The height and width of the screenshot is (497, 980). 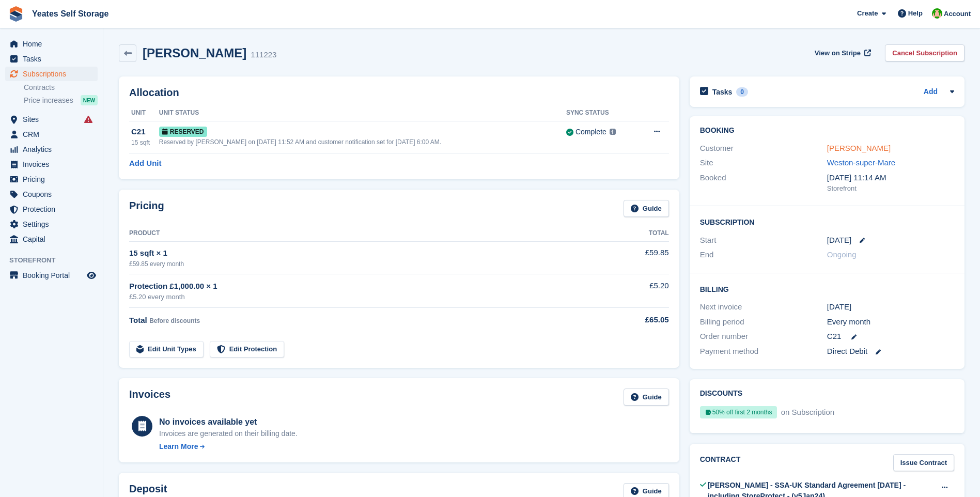 What do you see at coordinates (891, 322) in the screenshot?
I see `div: Every month` at bounding box center [891, 322].